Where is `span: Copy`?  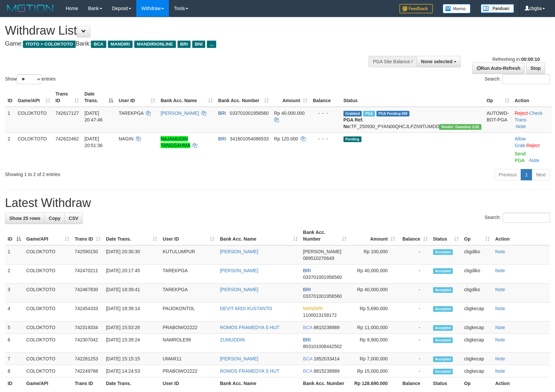
span: Copy is located at coordinates (54, 218).